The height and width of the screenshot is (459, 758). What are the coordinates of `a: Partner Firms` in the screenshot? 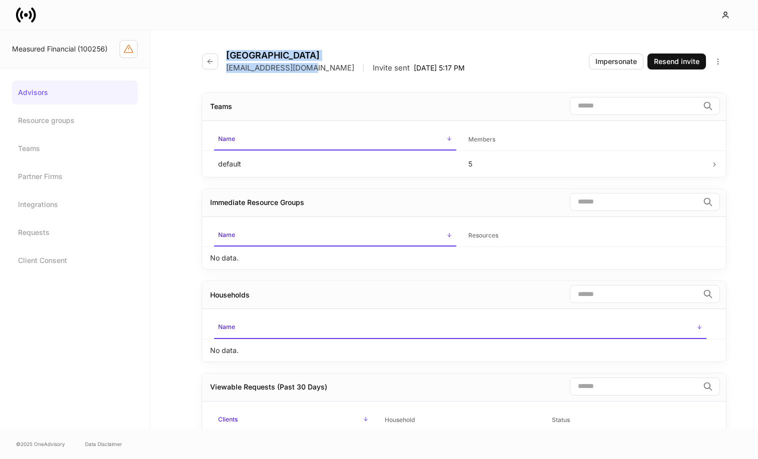 It's located at (75, 177).